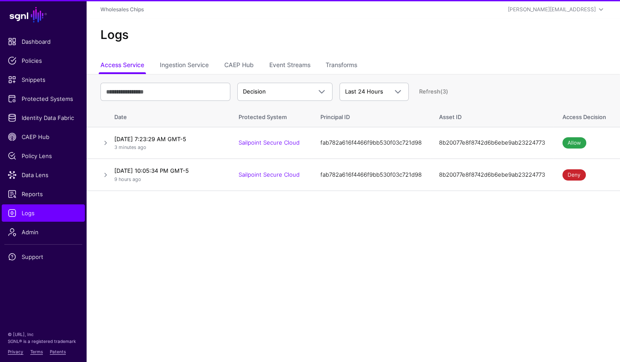 This screenshot has width=620, height=362. I want to click on span: Reports, so click(43, 194).